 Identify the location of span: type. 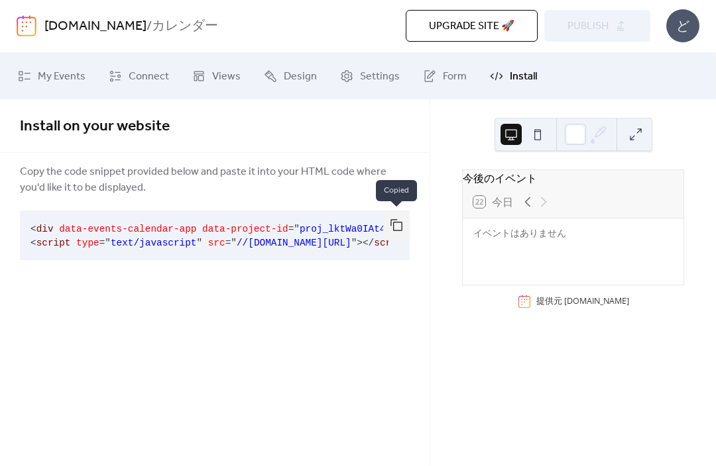
(87, 244).